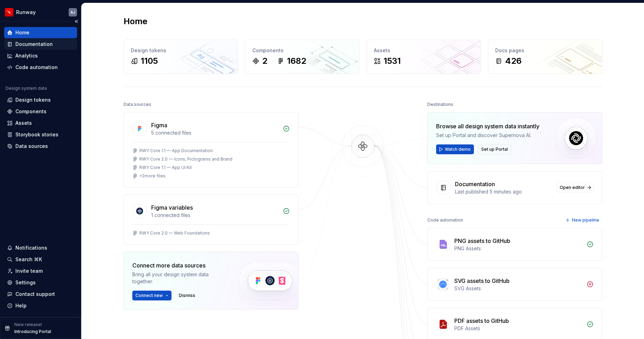  What do you see at coordinates (211, 150) in the screenshot?
I see `a: Figma5 connected filesRWY Core 1.1 — App DocumentationRWY Core 2.0 — Icons, Pictograms and BrandR...` at bounding box center [211, 150].